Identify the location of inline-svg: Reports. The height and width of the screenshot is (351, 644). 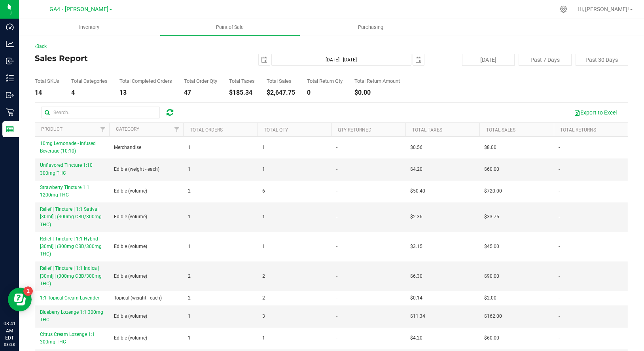
(10, 129).